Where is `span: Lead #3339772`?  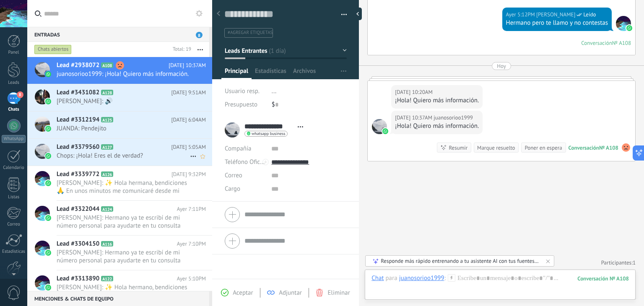 span: Lead #3339772 is located at coordinates (78, 174).